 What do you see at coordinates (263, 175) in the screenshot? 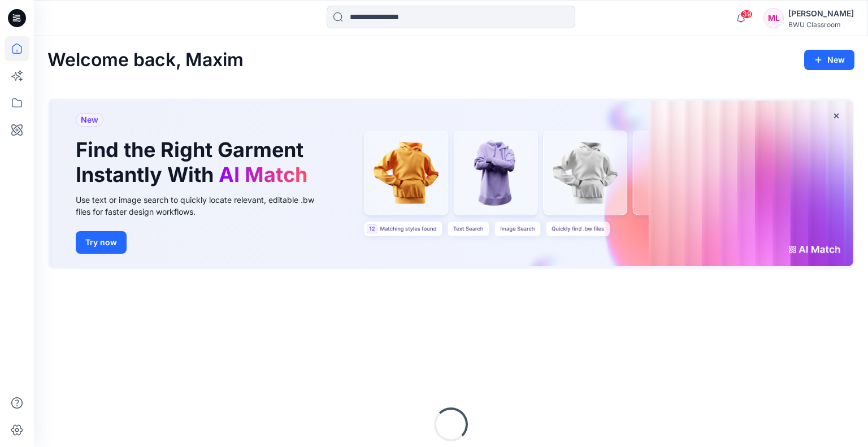
I see `span: AI Match` at bounding box center [263, 175].